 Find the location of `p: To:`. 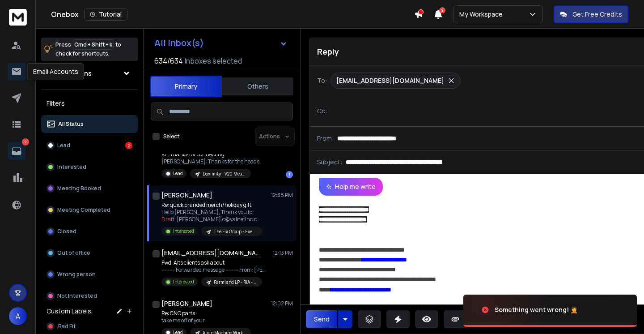

p: To: is located at coordinates (322, 81).